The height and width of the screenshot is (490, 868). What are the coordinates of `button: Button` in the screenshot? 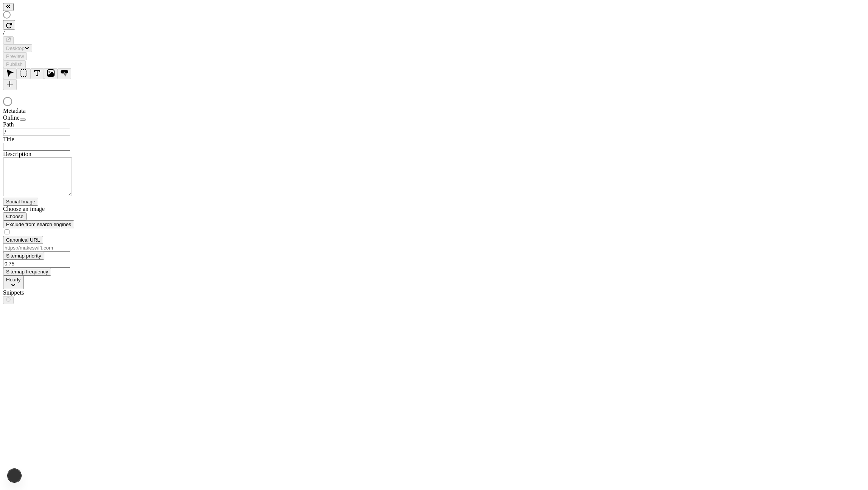 It's located at (64, 74).